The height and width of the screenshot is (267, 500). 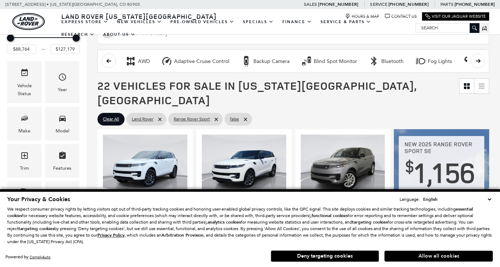 I want to click on select: Language Select, so click(x=457, y=199).